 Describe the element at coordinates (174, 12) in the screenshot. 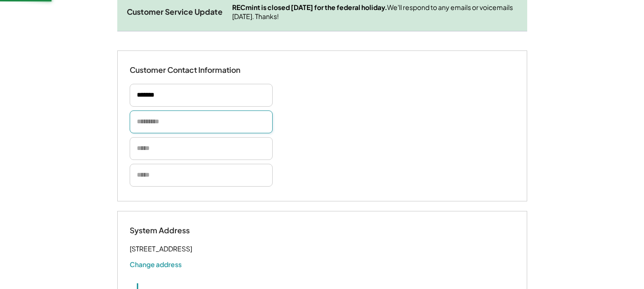

I see `div: Customer Service Update` at that location.